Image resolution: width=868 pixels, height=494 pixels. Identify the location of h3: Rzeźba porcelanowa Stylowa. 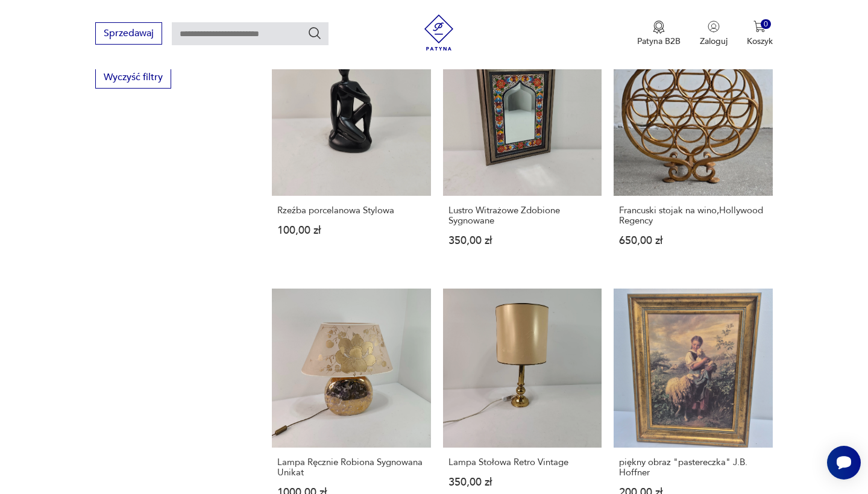
(351, 210).